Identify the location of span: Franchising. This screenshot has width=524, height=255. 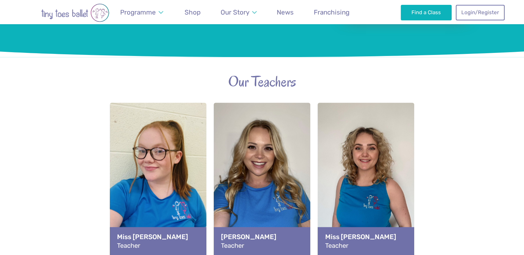
(331, 12).